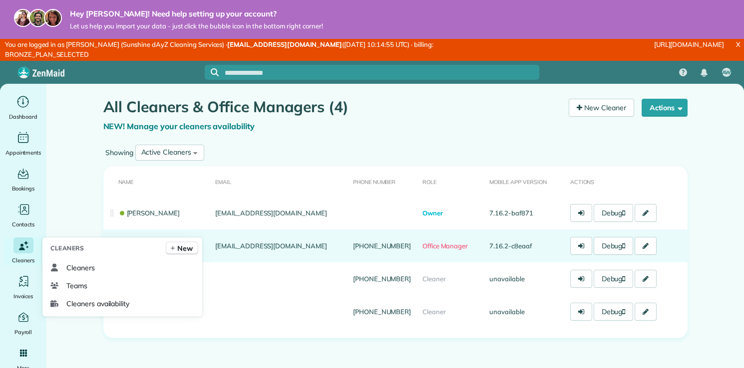 This screenshot has height=368, width=744. Describe the element at coordinates (601, 108) in the screenshot. I see `a: New Cleaner` at that location.